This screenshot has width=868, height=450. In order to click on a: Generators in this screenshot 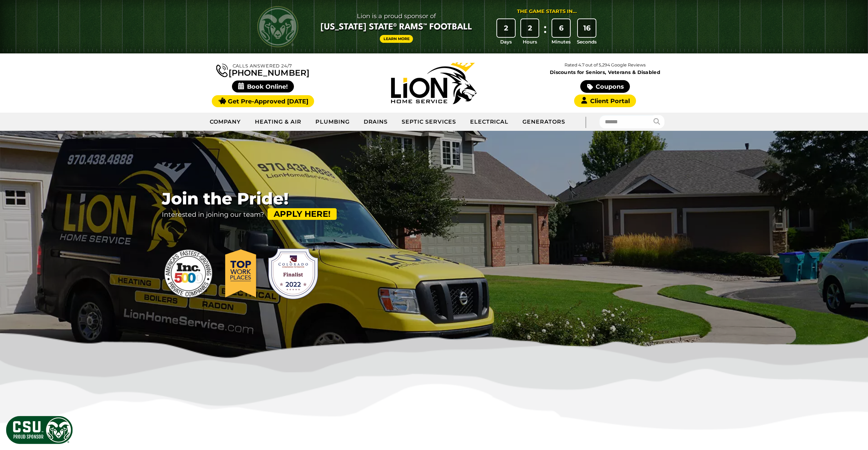, I will do `click(544, 122)`.